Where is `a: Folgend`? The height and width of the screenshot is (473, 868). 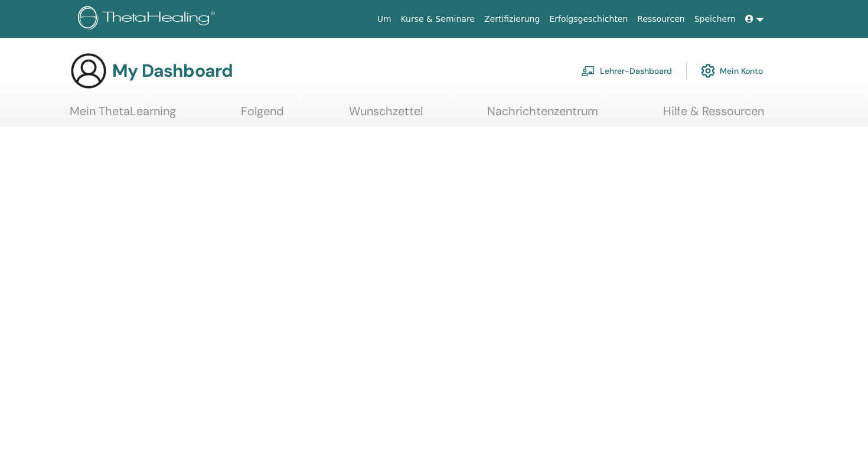
a: Folgend is located at coordinates (262, 115).